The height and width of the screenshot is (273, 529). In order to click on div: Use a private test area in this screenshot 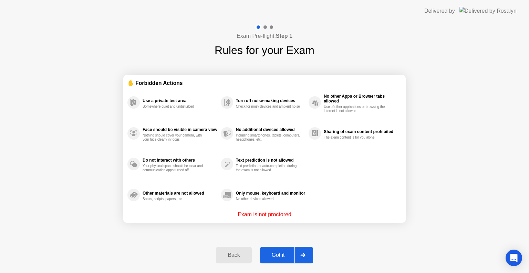, I will do `click(180, 101)`.